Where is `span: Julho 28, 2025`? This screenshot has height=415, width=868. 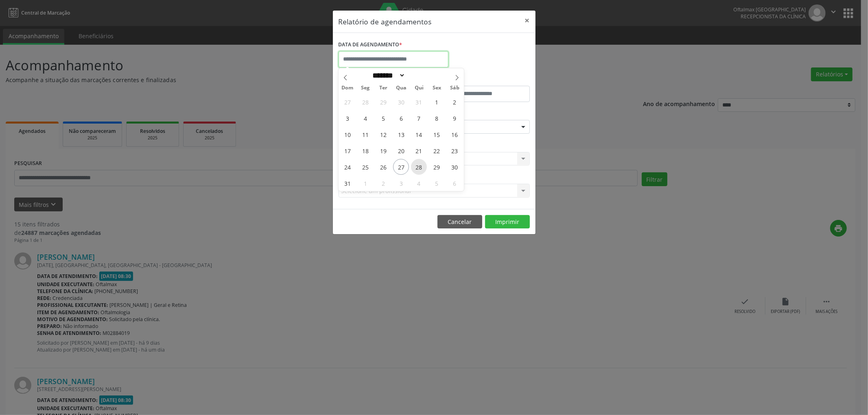 span: Julho 28, 2025 is located at coordinates (365, 102).